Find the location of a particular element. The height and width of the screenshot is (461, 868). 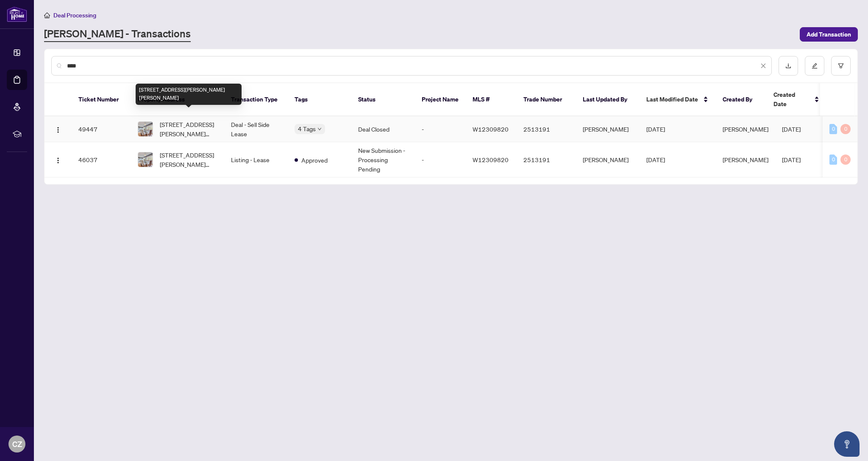

span: Approved is located at coordinates (314, 160).